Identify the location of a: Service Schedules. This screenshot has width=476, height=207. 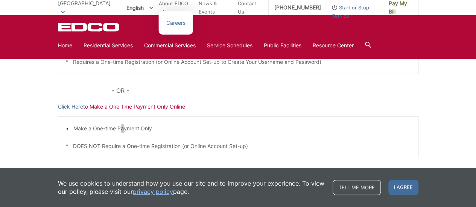
(229, 46).